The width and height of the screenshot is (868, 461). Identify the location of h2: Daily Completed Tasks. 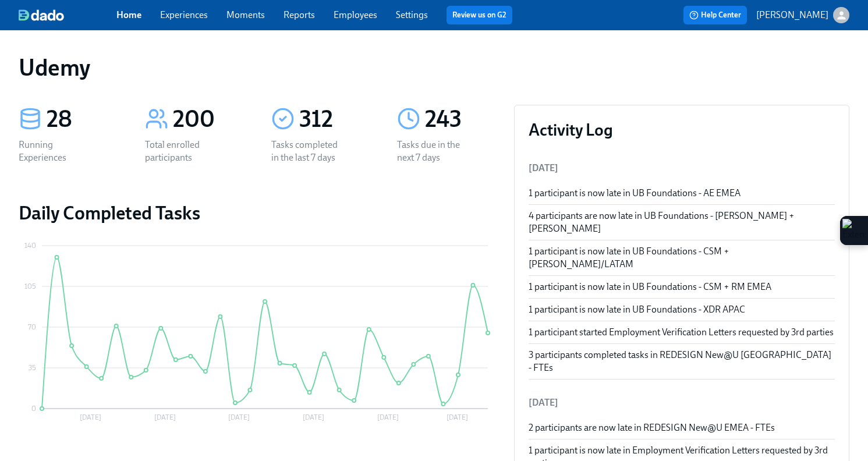
(257, 213).